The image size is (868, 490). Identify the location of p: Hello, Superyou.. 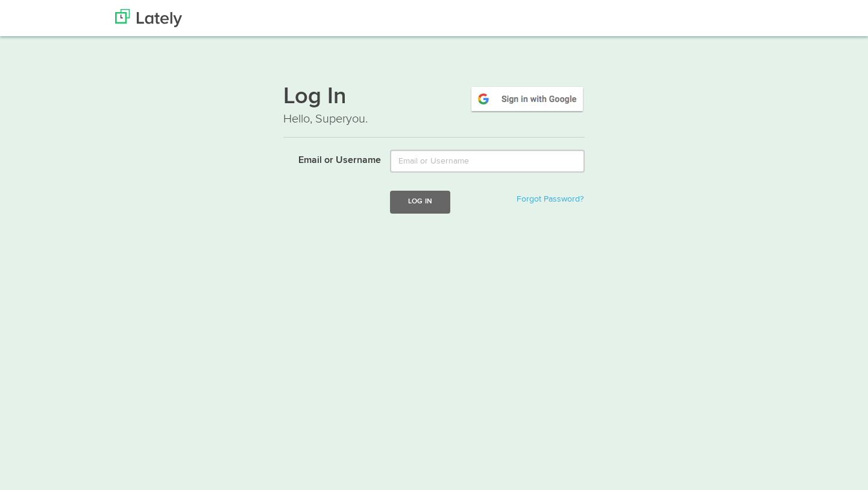
(434, 119).